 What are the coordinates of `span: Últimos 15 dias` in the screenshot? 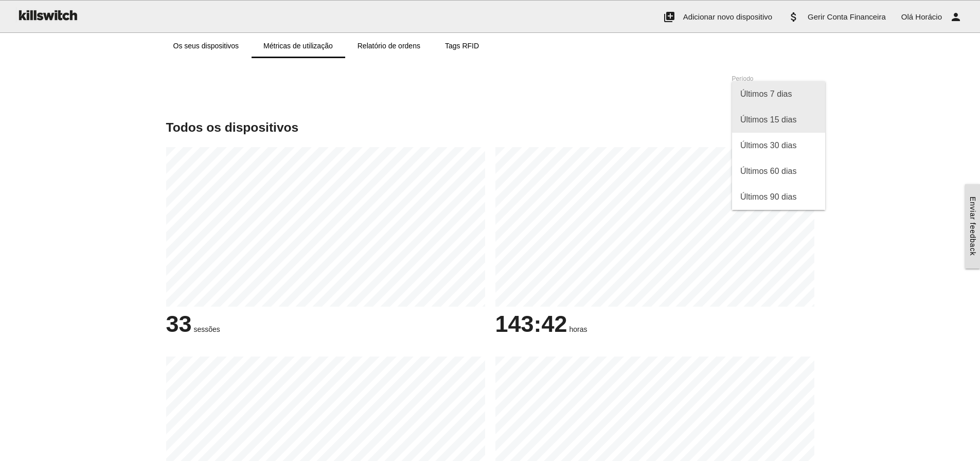 It's located at (778, 120).